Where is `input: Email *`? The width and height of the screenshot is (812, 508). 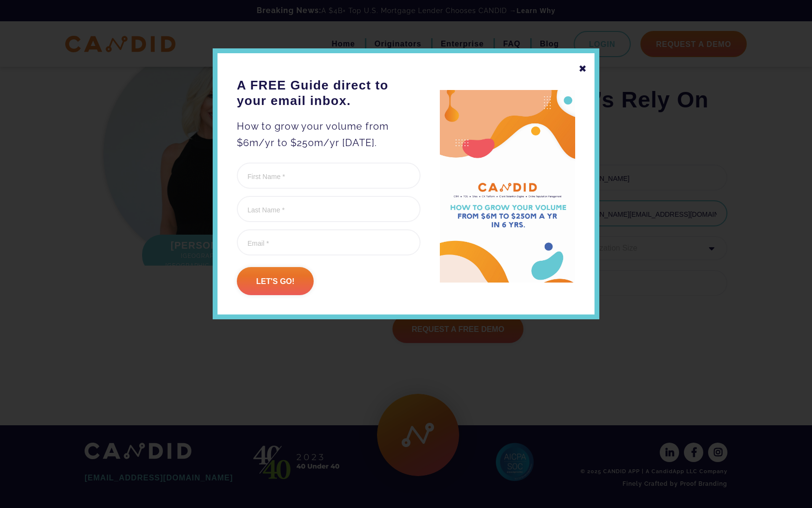 input: Email * is located at coordinates (329, 242).